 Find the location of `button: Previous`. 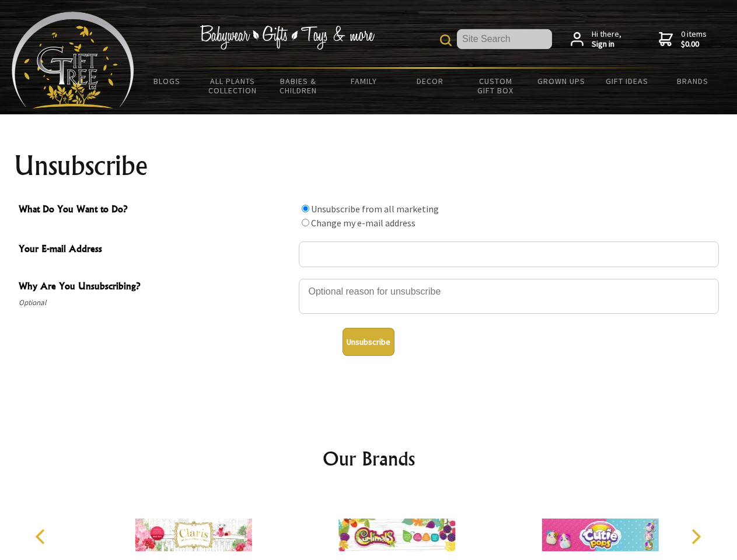

button: Previous is located at coordinates (42, 536).